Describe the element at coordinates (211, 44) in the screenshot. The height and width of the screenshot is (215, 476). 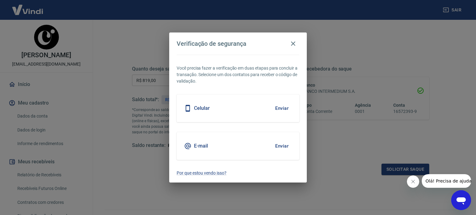
I see `h4: Verificação de segurança` at that location.